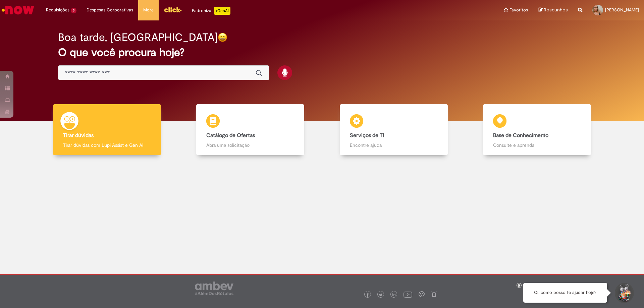 This screenshot has height=308, width=644. I want to click on img: logo_footer_naosei.png, so click(434, 294).